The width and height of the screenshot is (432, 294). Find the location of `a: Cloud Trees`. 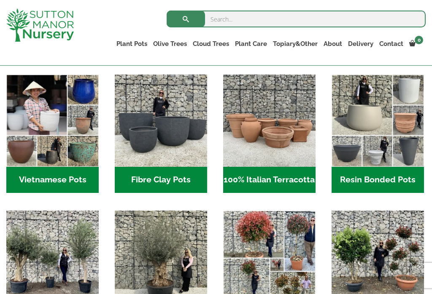

a: Cloud Trees is located at coordinates (211, 44).